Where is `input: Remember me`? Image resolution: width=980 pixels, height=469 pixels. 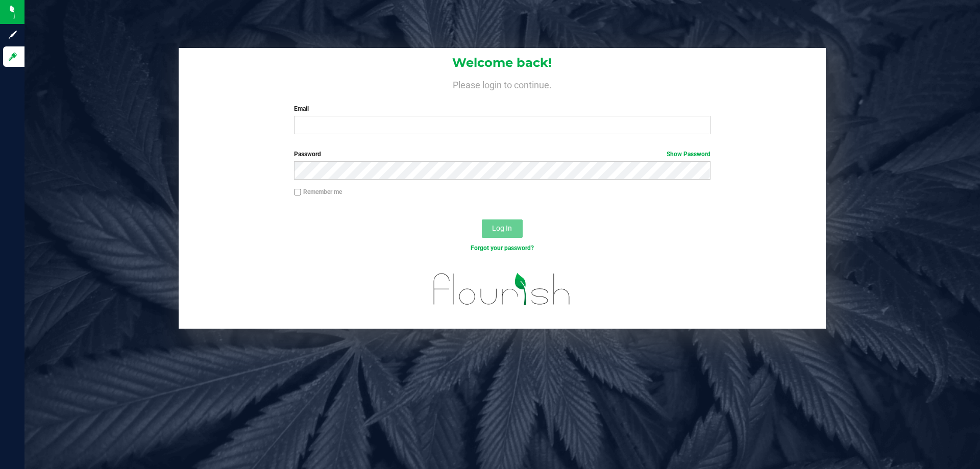 input: Remember me is located at coordinates (298, 193).